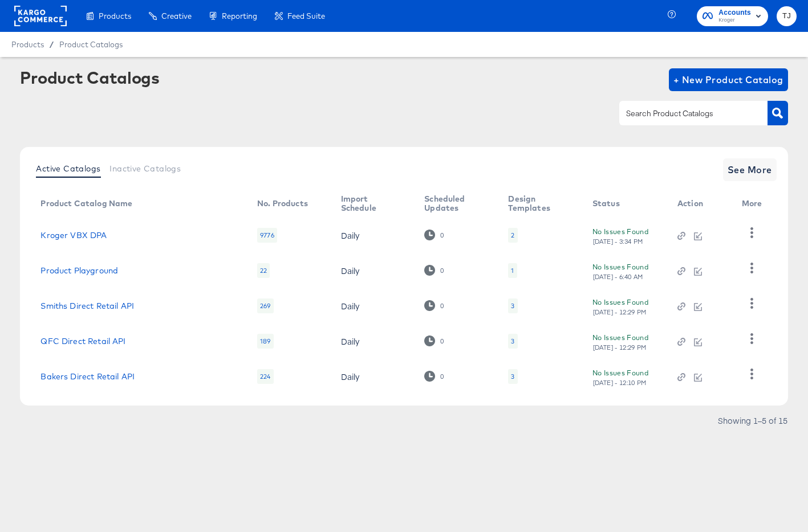 The image size is (808, 532). What do you see at coordinates (754, 204) in the screenshot?
I see `th: More` at bounding box center [754, 204].